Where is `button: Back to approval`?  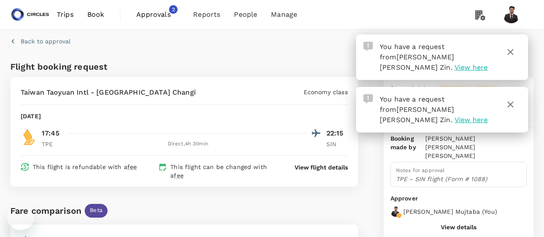
button: Back to approval is located at coordinates (40, 41).